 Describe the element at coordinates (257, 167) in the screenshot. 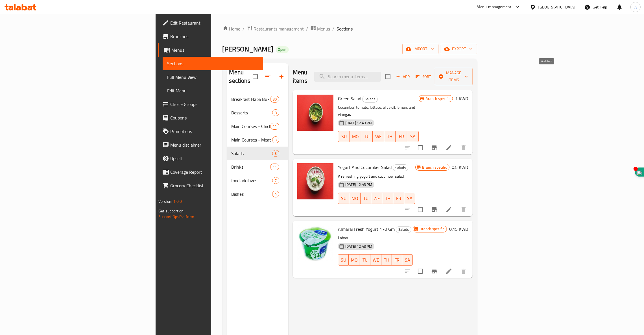

I see `div: Drinks11` at that location.